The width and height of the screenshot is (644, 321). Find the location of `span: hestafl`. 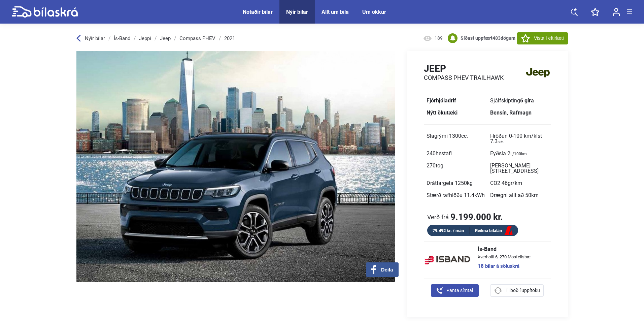

span: hestafl is located at coordinates (444, 153).